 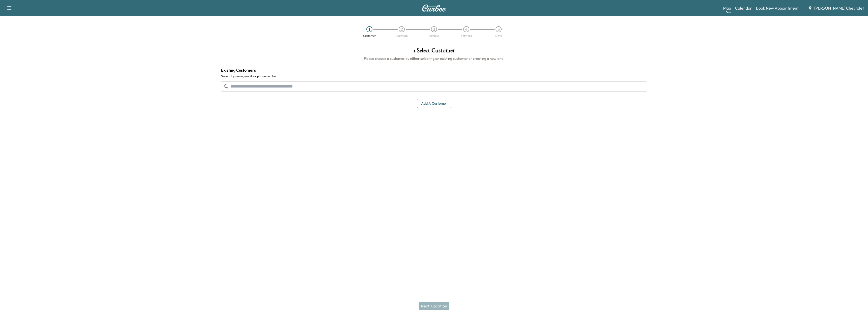 What do you see at coordinates (466, 36) in the screenshot?
I see `div: Services` at bounding box center [466, 36].